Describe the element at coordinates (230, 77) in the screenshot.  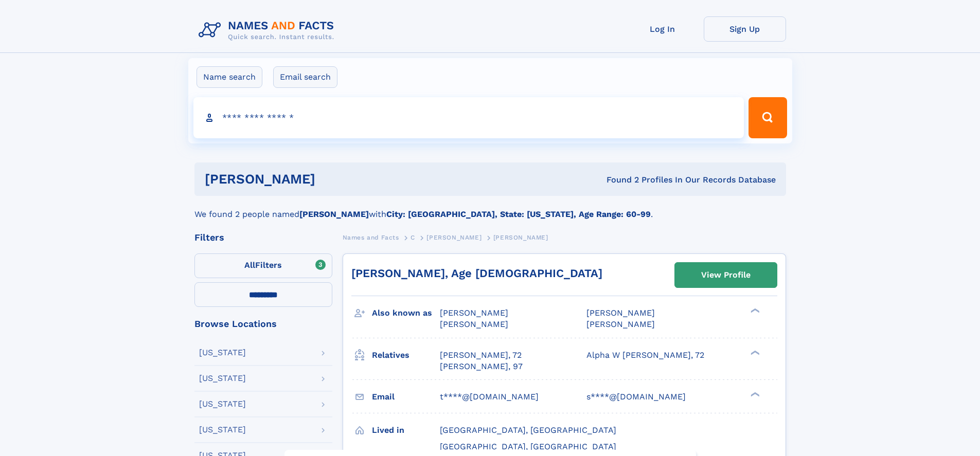
I see `label: Name search` at that location.